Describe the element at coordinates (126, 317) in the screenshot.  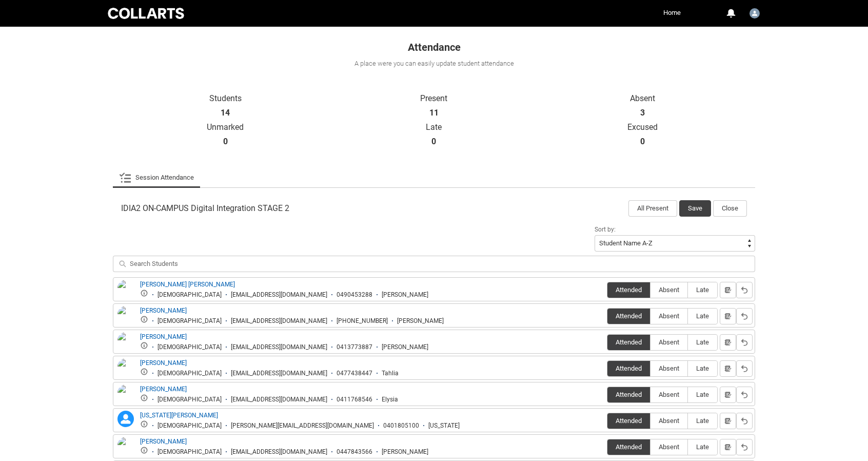
I see `img: Charles Attard` at that location.